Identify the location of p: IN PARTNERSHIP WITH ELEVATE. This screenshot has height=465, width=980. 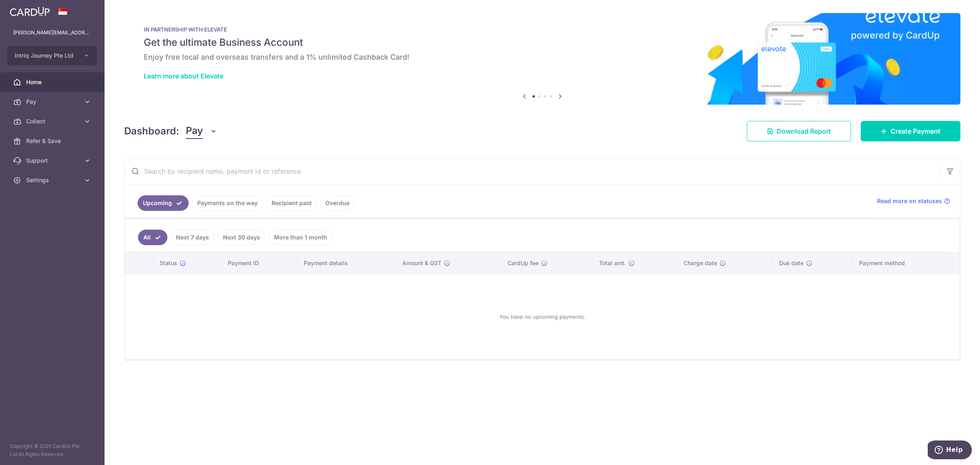
(542, 30).